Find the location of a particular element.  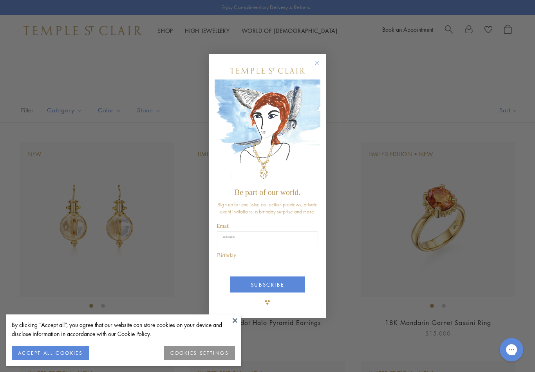

button: Close dialog is located at coordinates (321, 67).